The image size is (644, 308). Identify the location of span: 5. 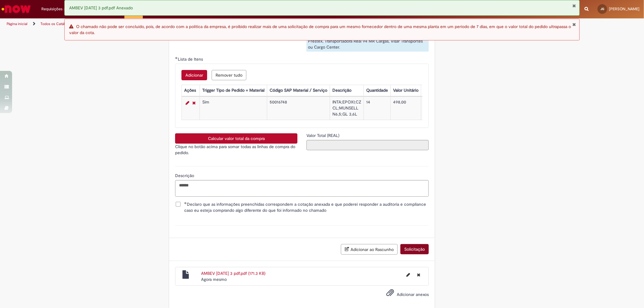
(66, 9).